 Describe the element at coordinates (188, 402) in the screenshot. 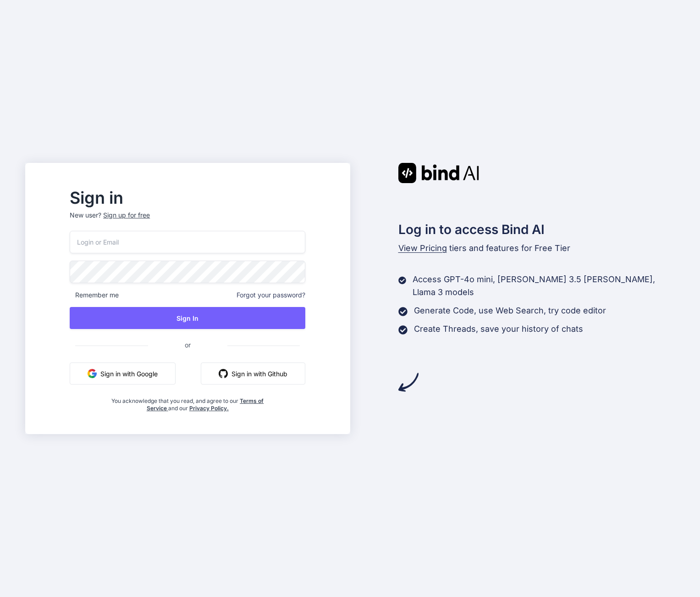

I see `div: You acknowledge that you read, and agree to our and our` at that location.